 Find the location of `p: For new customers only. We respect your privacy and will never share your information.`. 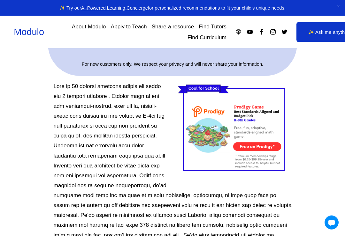

p: For new customers only. We respect your privacy and will never share your information. is located at coordinates (173, 65).